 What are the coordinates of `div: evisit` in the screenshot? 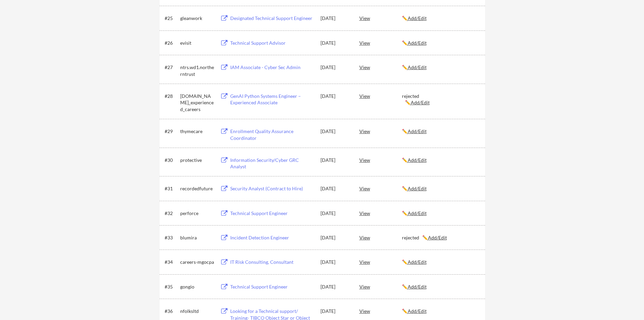 It's located at (197, 43).